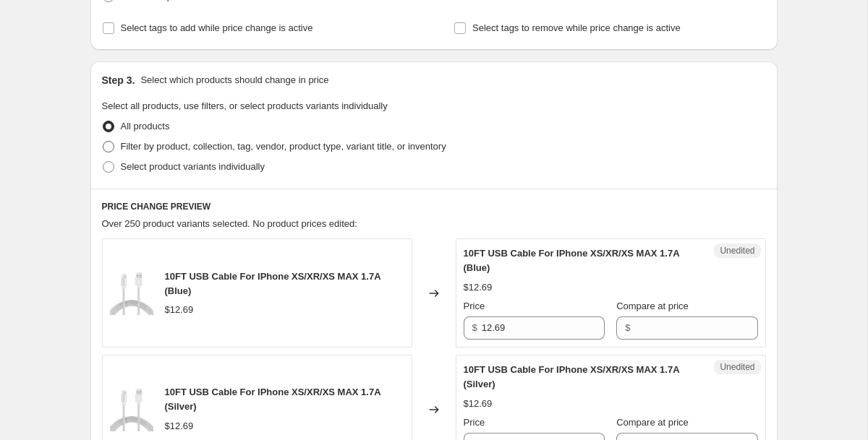 The image size is (868, 440). I want to click on span: Select product variants individually, so click(192, 167).